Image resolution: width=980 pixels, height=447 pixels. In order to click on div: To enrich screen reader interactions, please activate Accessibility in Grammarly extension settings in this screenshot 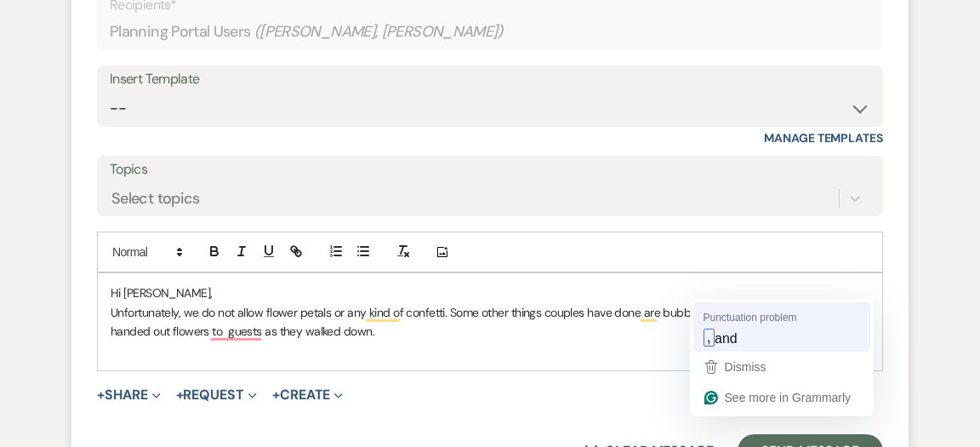, I will do `click(490, 322)`.